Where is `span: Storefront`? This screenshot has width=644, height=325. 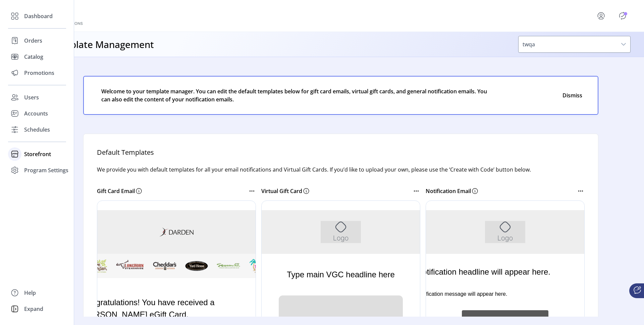 span: Storefront is located at coordinates (38, 154).